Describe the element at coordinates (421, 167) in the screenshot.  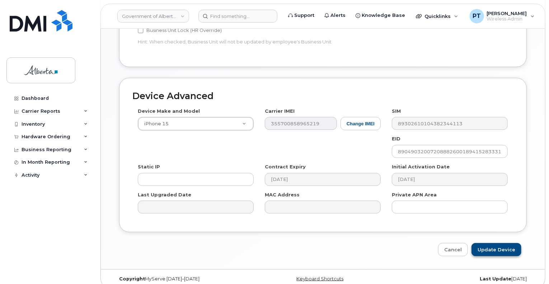
I see `label: Initial Activation Date` at that location.